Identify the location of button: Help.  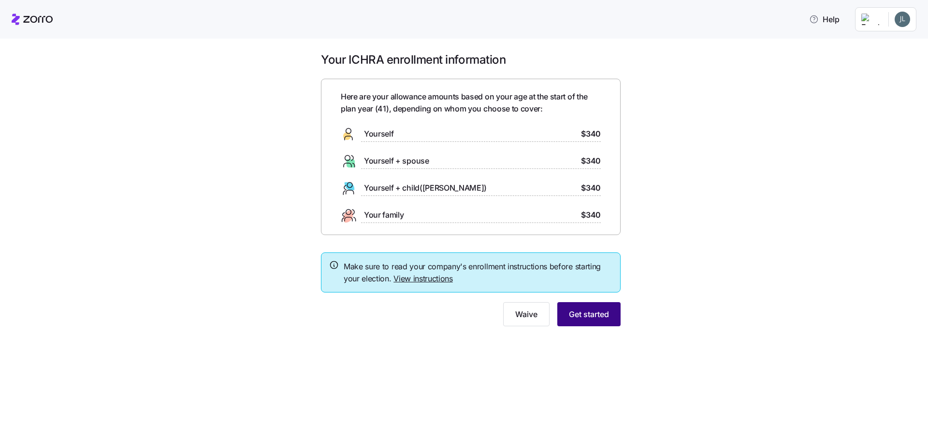
(824, 19).